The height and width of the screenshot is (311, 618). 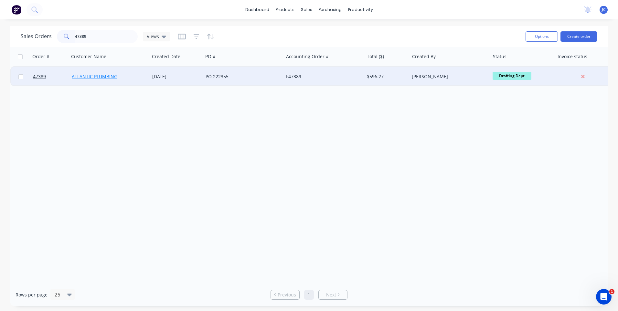 I want to click on span: Rows per page, so click(x=31, y=295).